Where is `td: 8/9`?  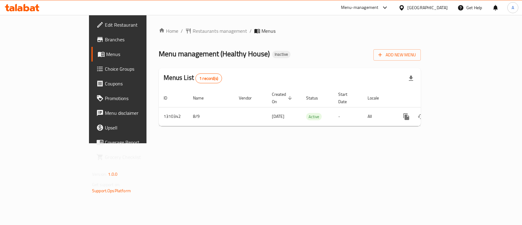
td: 8/9 is located at coordinates (211, 116).